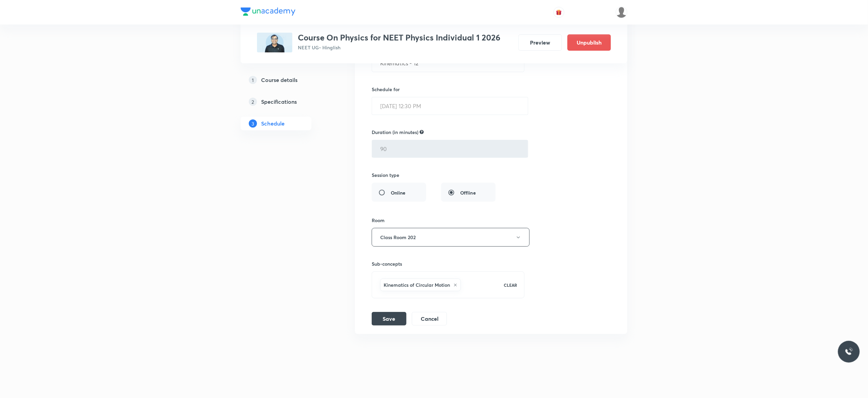  Describe the element at coordinates (279, 102) in the screenshot. I see `h5: Specifications` at that location.